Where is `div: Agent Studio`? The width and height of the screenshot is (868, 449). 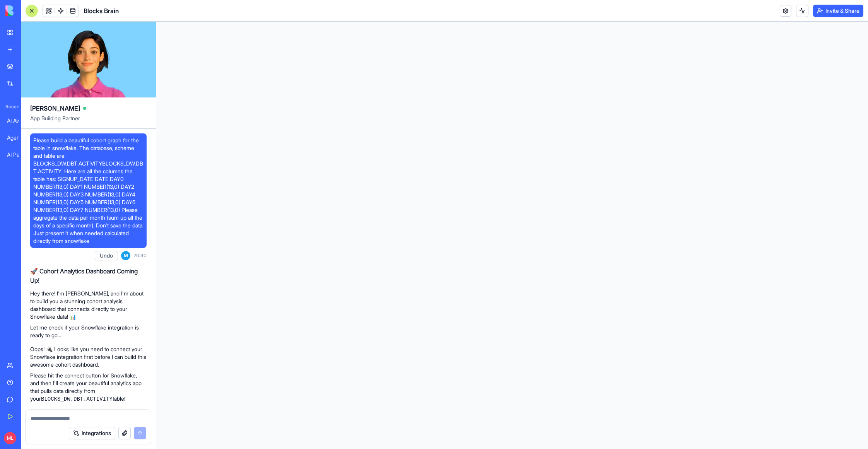
div: Agent Studio is located at coordinates (18, 138).